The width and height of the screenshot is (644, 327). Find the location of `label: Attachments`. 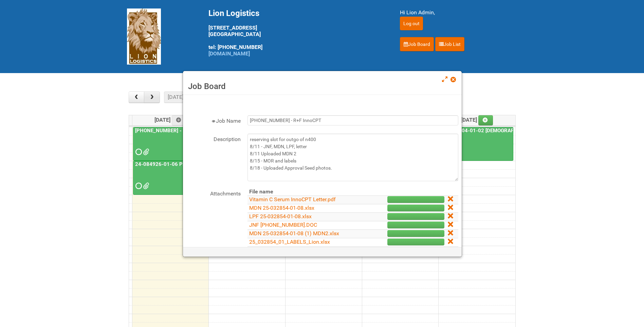

label: Attachments is located at coordinates (214, 193).